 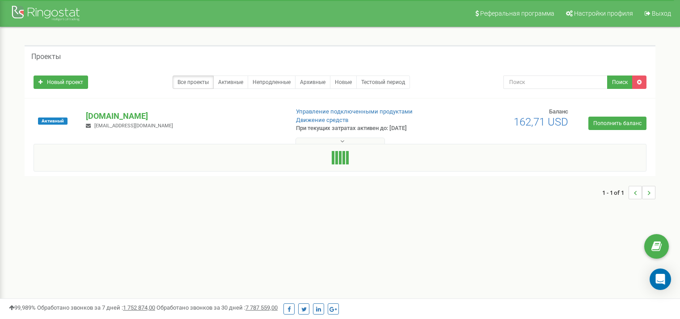 I want to click on a: Управление подключенными продуктами, so click(x=354, y=111).